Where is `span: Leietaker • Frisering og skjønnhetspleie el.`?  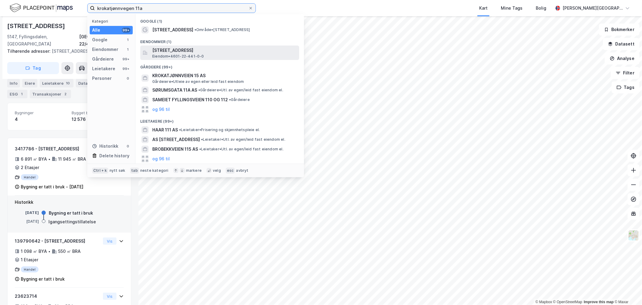
span: Leietaker • Frisering og skjønnhetspleie el. is located at coordinates (219, 130).